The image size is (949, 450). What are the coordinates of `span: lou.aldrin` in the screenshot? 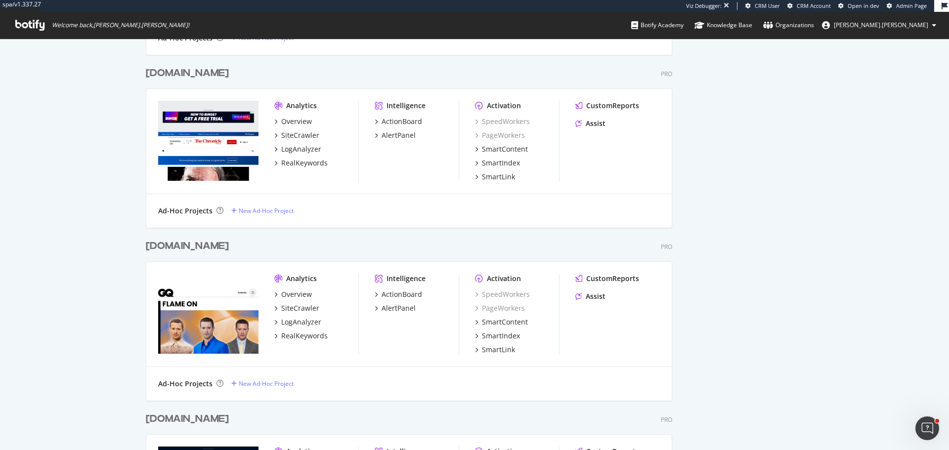 It's located at (881, 25).